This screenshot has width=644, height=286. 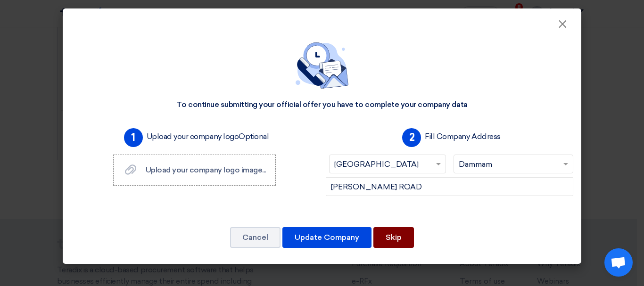 I want to click on span: Optional, so click(x=254, y=136).